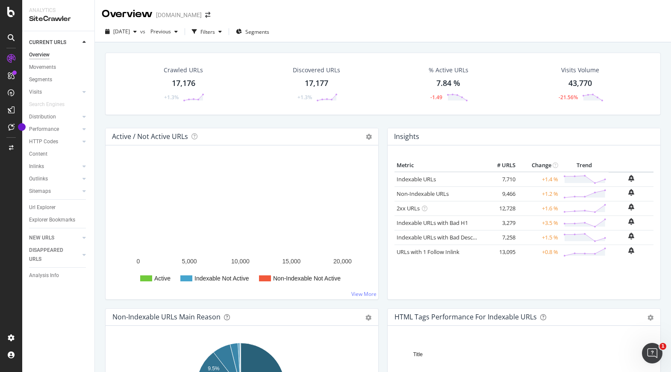 The image size is (671, 372). Describe the element at coordinates (38, 154) in the screenshot. I see `div: Content` at that location.